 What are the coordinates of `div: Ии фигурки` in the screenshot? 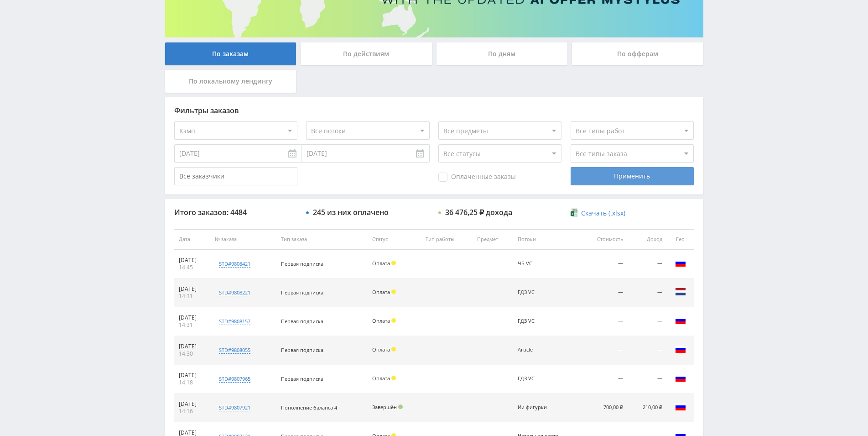 It's located at (538, 407).